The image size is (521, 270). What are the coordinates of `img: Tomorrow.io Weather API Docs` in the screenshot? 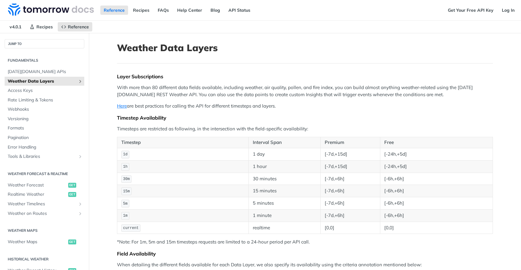 It's located at (51, 10).